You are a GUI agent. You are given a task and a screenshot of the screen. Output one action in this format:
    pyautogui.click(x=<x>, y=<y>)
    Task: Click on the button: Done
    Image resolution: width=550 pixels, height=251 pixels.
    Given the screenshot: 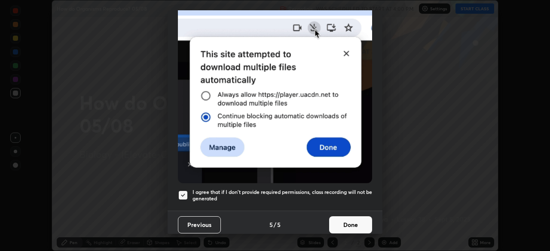 What is the action you would take?
    pyautogui.click(x=351, y=225)
    